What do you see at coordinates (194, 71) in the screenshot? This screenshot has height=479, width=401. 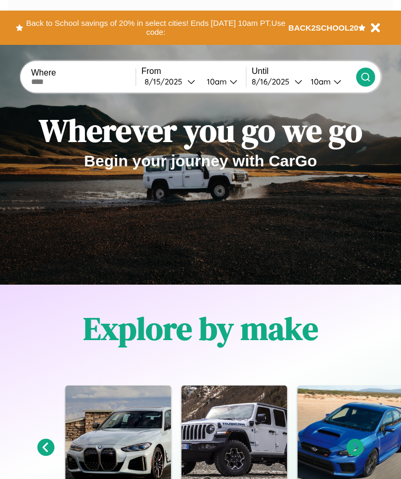 I see `label: From` at bounding box center [194, 71].